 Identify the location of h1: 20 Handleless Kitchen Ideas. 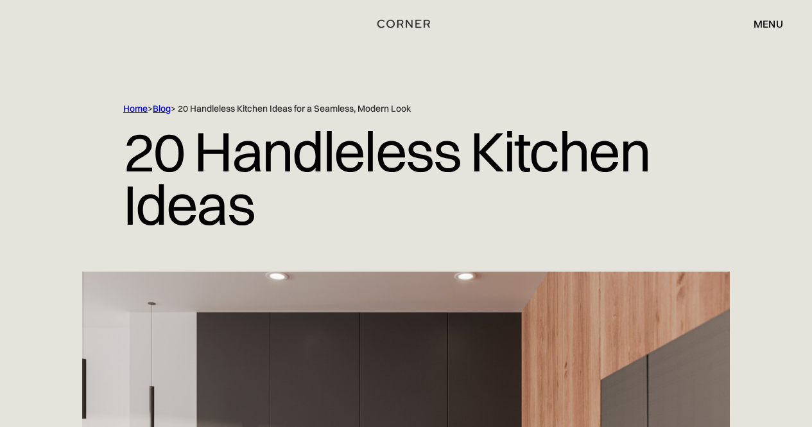
(406, 178).